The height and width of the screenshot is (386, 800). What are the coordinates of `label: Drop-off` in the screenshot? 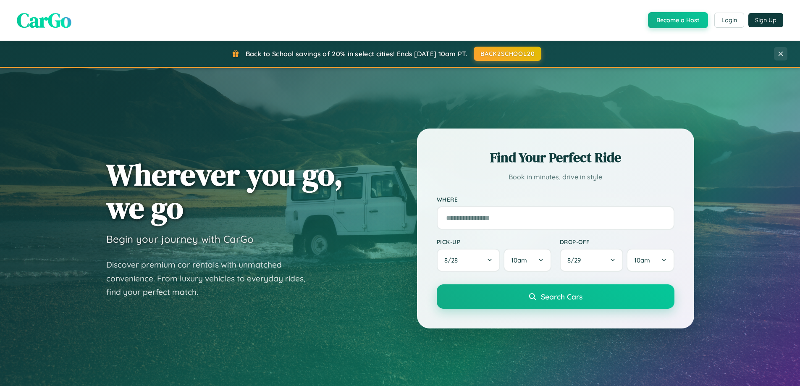 It's located at (617, 242).